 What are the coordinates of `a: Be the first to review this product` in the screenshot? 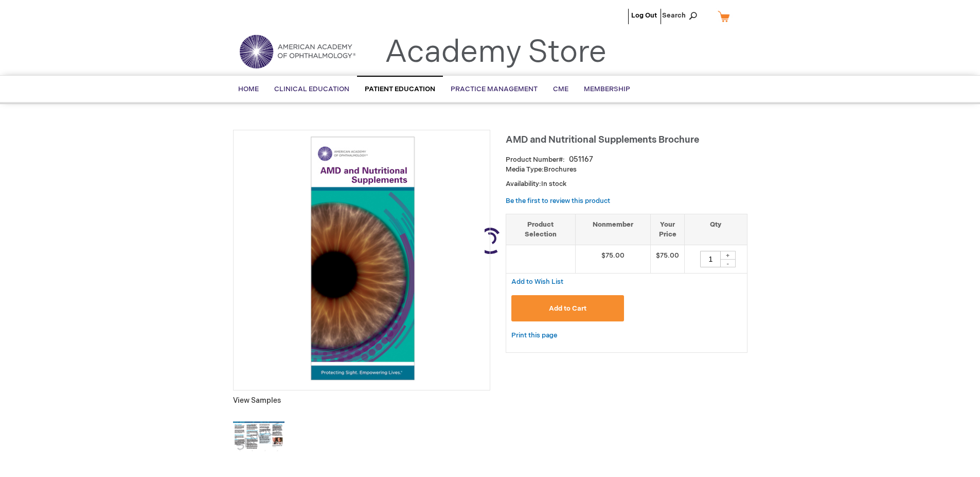 It's located at (557, 201).